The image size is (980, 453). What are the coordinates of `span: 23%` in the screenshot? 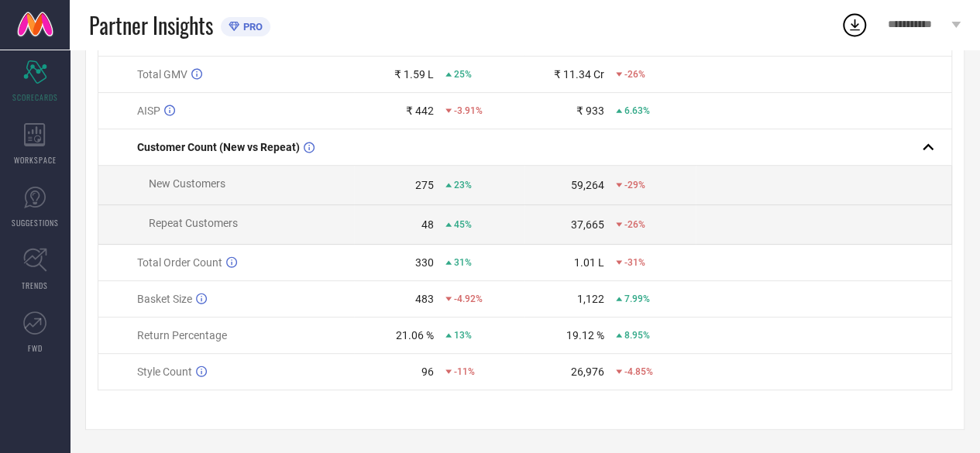 It's located at (463, 185).